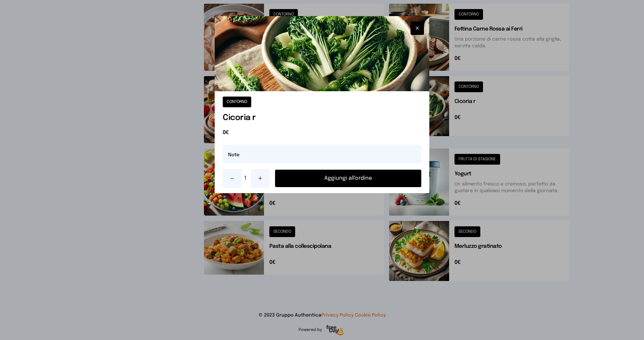  Describe the element at coordinates (237, 102) in the screenshot. I see `button: CONTORNO` at that location.